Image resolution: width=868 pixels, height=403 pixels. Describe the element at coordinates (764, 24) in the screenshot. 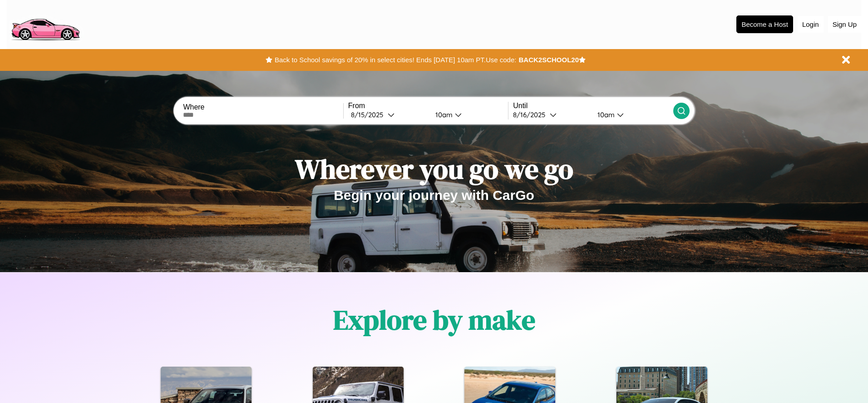

I see `button: Become a Host` at that location.